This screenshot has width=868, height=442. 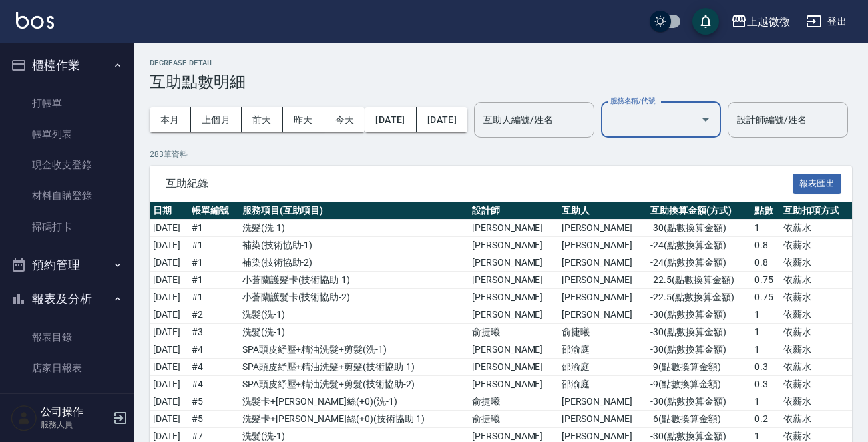 I want to click on td: 0.75, so click(x=766, y=297).